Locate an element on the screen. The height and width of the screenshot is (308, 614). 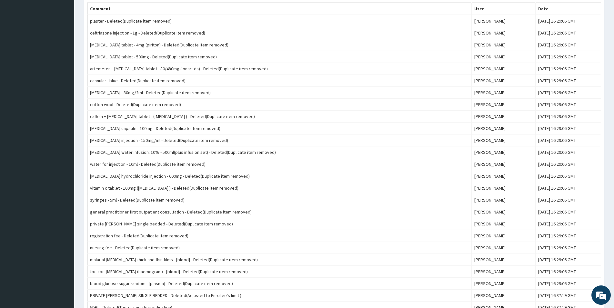
td: plaster - Deleted(Duplicate item removed) is located at coordinates (280, 21).